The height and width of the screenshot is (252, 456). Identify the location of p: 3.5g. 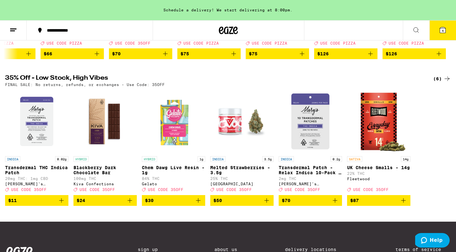
(268, 159).